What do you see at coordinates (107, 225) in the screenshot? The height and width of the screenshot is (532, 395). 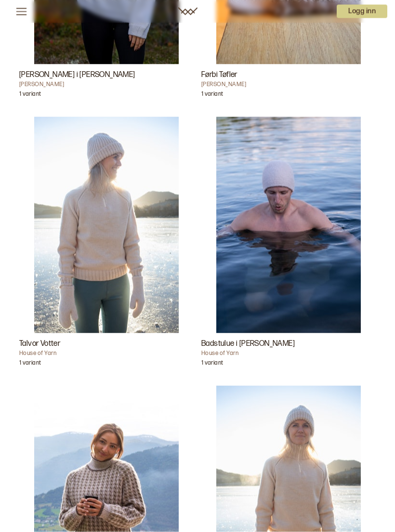 I see `img: House of YarnTalvor Votter` at bounding box center [107, 225].